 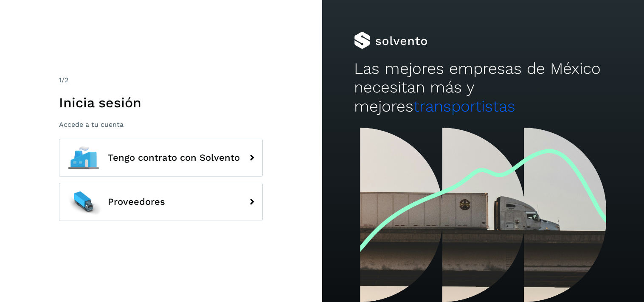 What do you see at coordinates (161, 158) in the screenshot?
I see `button: Tengo contrato con Solvento` at bounding box center [161, 158].